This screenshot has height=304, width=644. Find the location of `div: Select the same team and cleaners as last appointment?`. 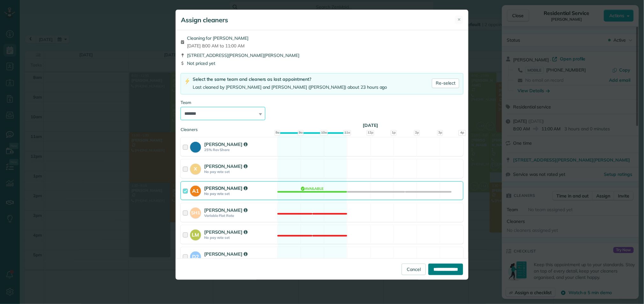

div: Select the same team and cleaners as last appointment? is located at coordinates (290, 79).